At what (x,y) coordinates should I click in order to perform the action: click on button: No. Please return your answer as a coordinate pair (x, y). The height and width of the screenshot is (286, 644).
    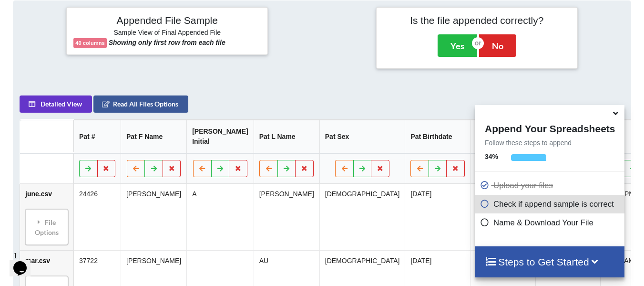
    Looking at the image, I should click on (498, 45).